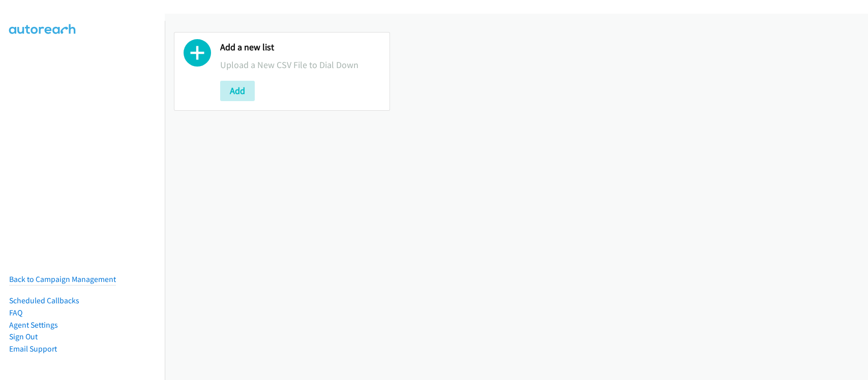  What do you see at coordinates (300, 47) in the screenshot?
I see `h2: Add a new list` at bounding box center [300, 47].